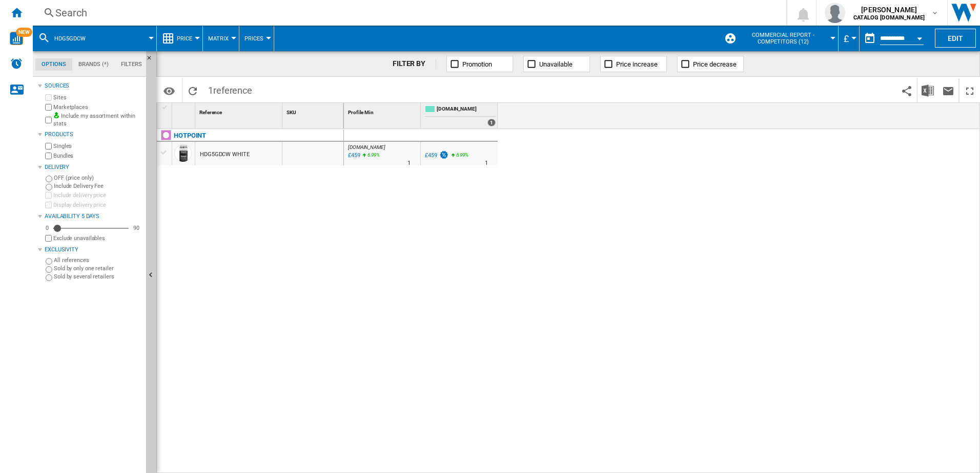 Image resolution: width=980 pixels, height=473 pixels. Describe the element at coordinates (17, 39) in the screenshot. I see `img: wise-card.svg` at that location.